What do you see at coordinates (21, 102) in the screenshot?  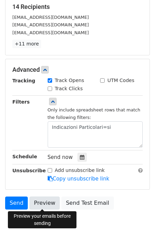 I see `strong: Filters` at bounding box center [21, 102].